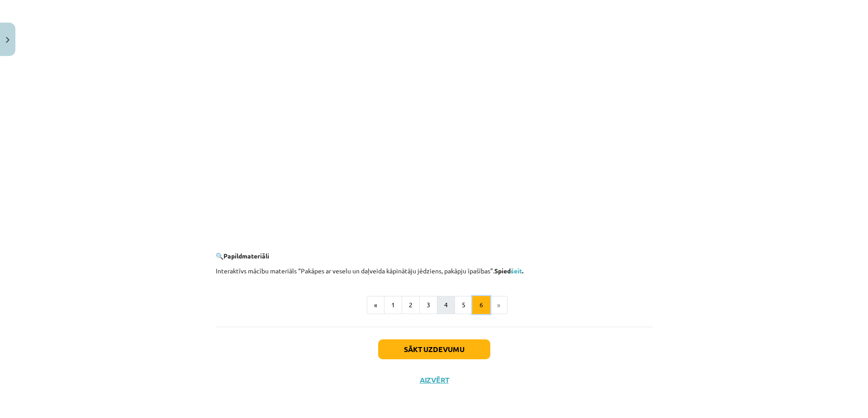 The height and width of the screenshot is (418, 868). Describe the element at coordinates (411, 305) in the screenshot. I see `button: 2` at that location.